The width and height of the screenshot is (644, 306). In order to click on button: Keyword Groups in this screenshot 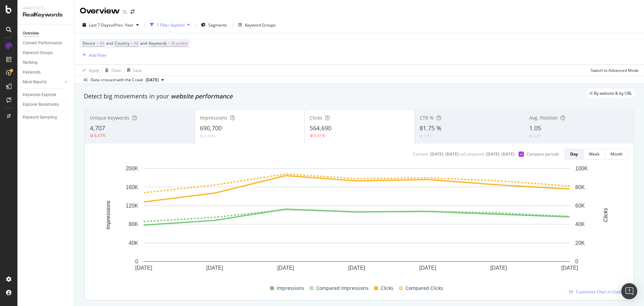, I will do `click(257, 25)`.